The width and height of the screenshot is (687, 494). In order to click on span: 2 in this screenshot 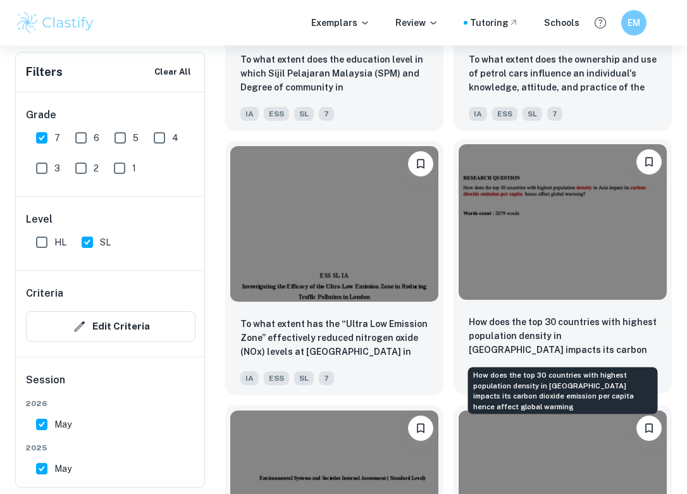, I will do `click(96, 168)`.